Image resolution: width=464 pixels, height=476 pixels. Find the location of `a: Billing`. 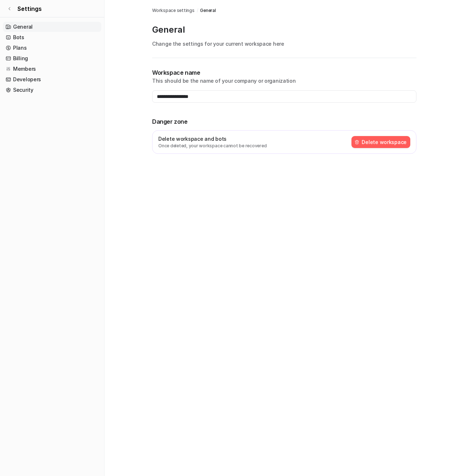

a: Billing is located at coordinates (52, 59).